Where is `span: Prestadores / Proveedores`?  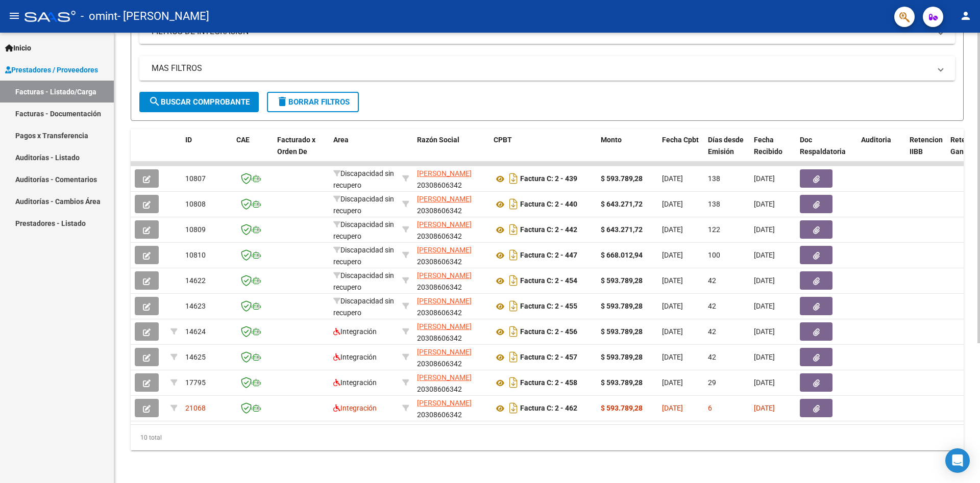 span: Prestadores / Proveedores is located at coordinates (52, 70).